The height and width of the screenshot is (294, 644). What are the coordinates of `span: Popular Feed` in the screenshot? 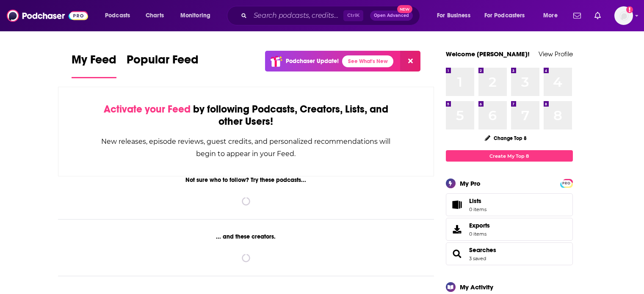 It's located at (163, 62).